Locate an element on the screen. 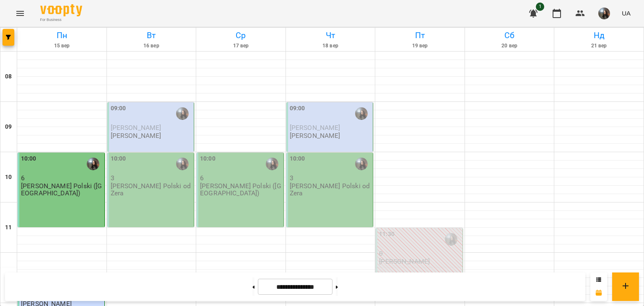 The image size is (644, 306). h6: 11 is located at coordinates (9, 228).